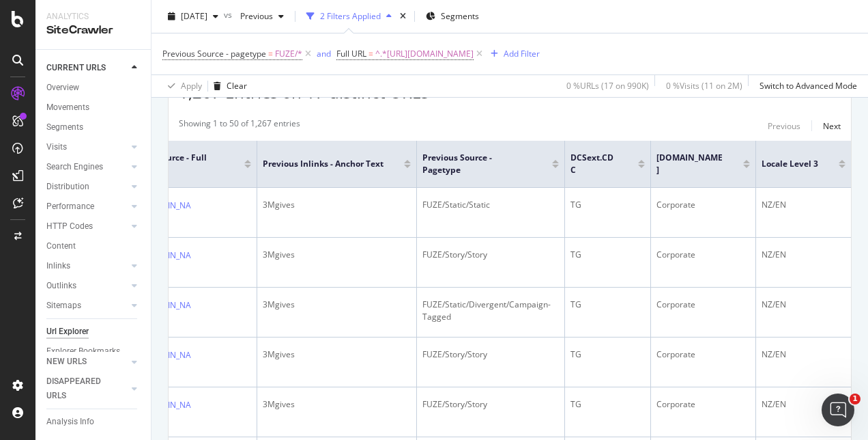 Image resolution: width=868 pixels, height=440 pixels. What do you see at coordinates (87, 186) in the screenshot?
I see `a: Distribution` at bounding box center [87, 186].